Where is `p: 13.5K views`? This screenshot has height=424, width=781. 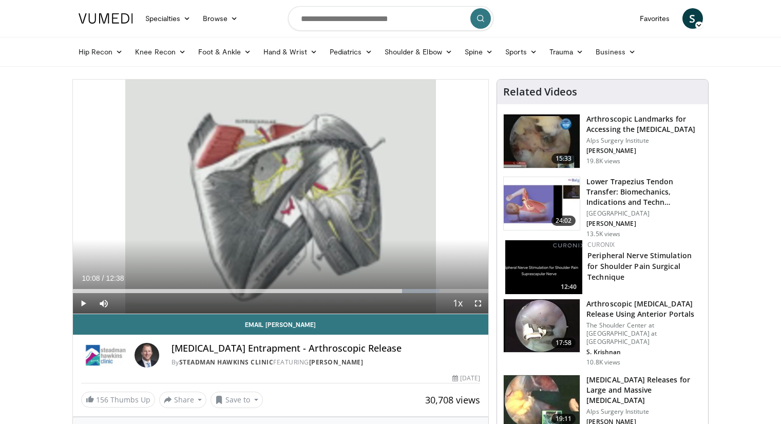
p: 13.5K views is located at coordinates (603, 234).